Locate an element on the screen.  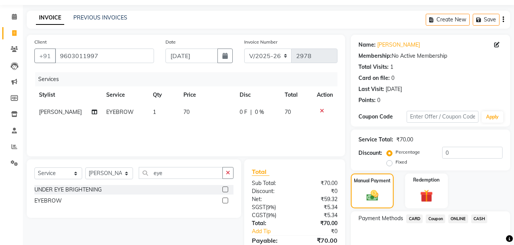
th: Disc is located at coordinates (258, 95).